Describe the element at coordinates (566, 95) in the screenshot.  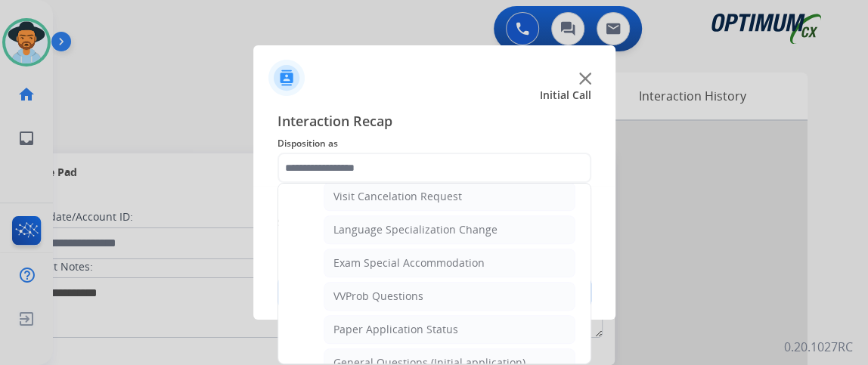
I see `span: Initial Call` at that location.